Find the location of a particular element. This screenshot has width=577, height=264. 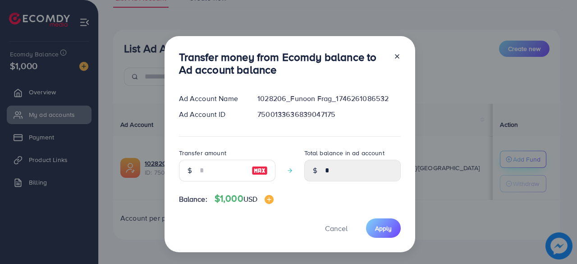

span: Balance: is located at coordinates (193, 199).